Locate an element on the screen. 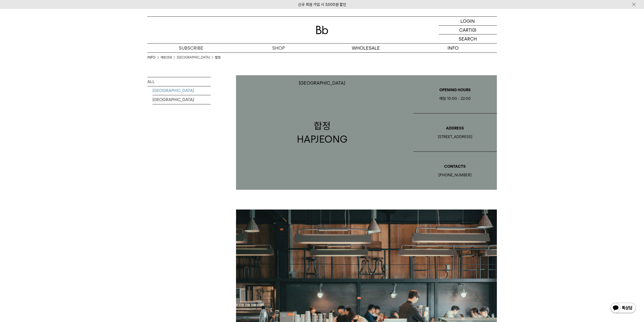 This screenshot has height=322, width=644. p: ADDRESS is located at coordinates (455, 128).